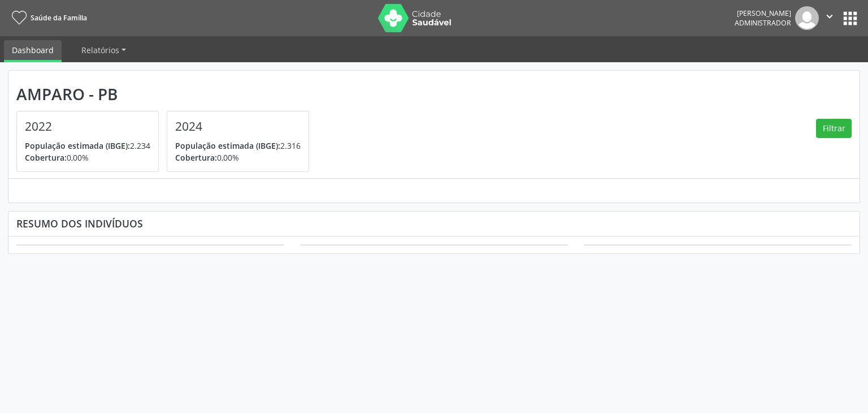 The image size is (868, 413). I want to click on a: Dashboard, so click(33, 51).